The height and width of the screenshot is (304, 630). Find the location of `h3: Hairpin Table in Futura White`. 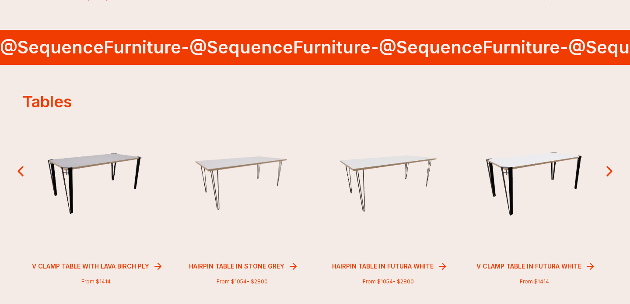

h3: Hairpin Table in Futura White is located at coordinates (383, 266).